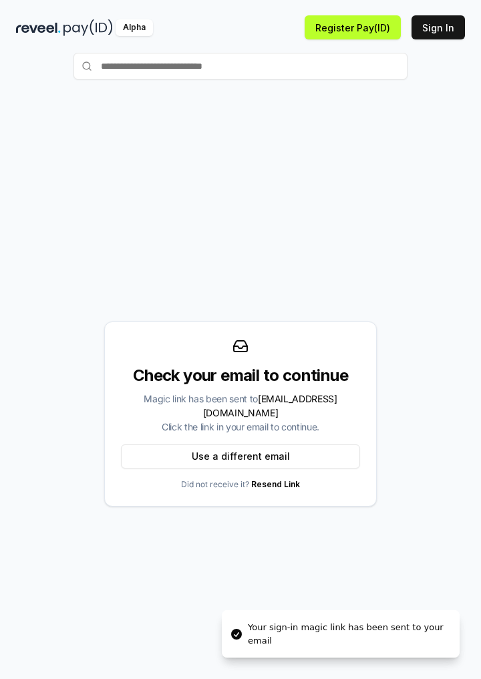  I want to click on button: Use a different email, so click(241, 457).